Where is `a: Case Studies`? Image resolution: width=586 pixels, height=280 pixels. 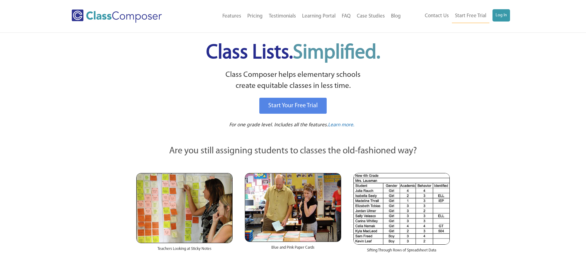
a: Case Studies is located at coordinates (371, 16).